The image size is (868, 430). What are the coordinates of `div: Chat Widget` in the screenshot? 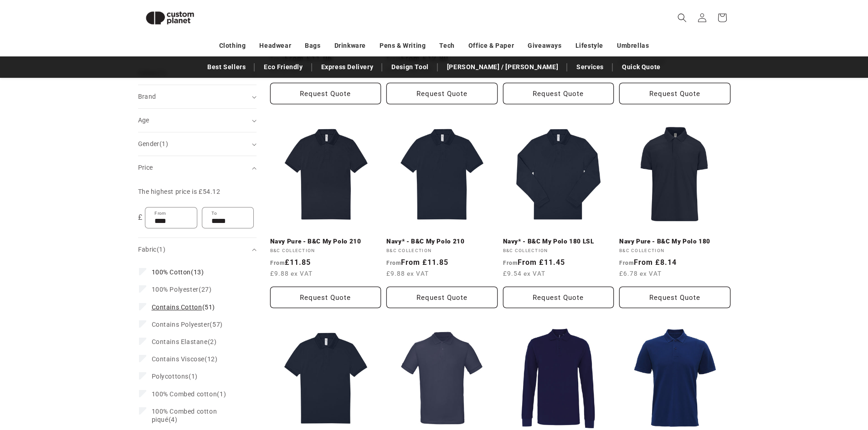 It's located at (792, 381).